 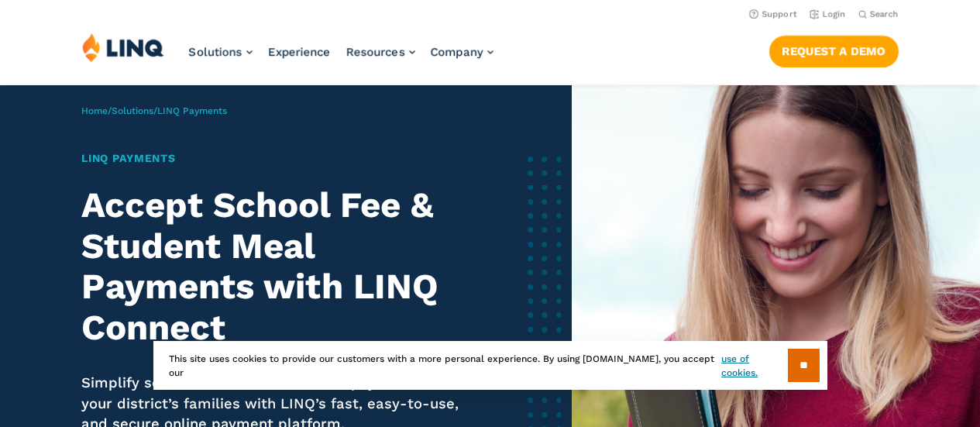 What do you see at coordinates (490, 365) in the screenshot?
I see `div: This site uses cookies to provide our customers with a more personal experience. By using [DOMAIN...` at bounding box center [490, 365].